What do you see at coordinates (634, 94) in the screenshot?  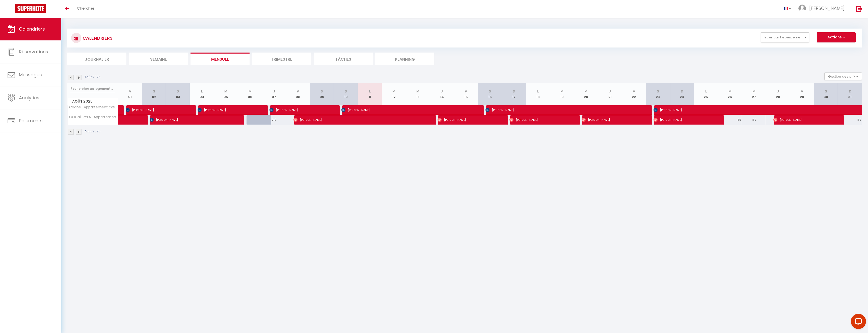 I see `th: 22` at bounding box center [634, 94].